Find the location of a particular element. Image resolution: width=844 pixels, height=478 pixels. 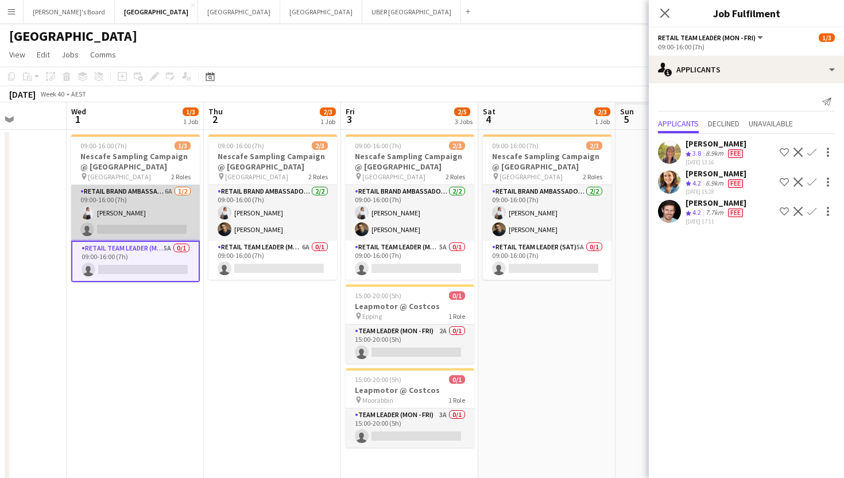

button: RETAIL Team Leader (Mon - Fri) is located at coordinates (711, 37).